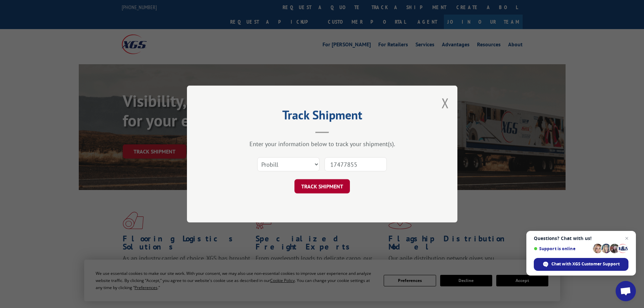 This screenshot has height=308, width=644. I want to click on div: Chat with XGS Customer Support, so click(581, 264).